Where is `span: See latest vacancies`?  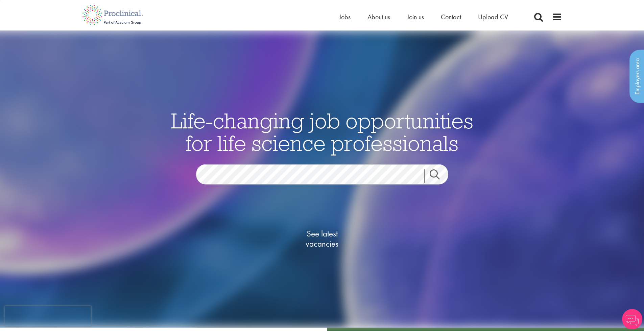 span: See latest vacancies is located at coordinates (322, 239).